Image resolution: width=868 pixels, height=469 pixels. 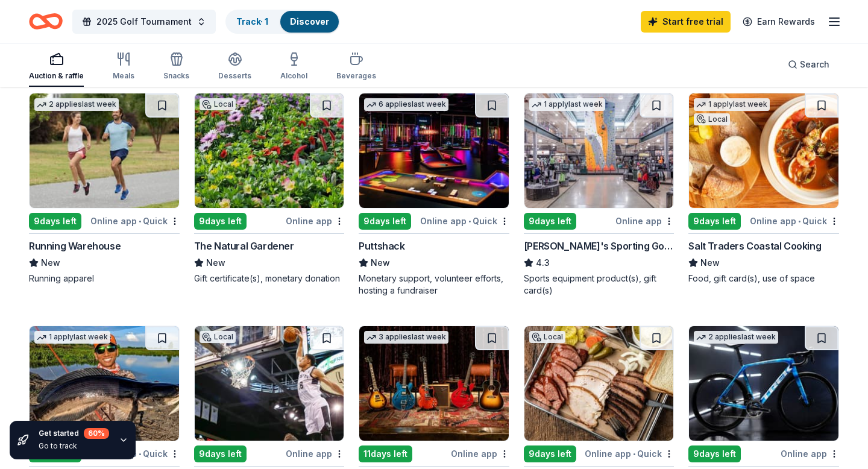 I want to click on div: Get started, so click(x=73, y=433).